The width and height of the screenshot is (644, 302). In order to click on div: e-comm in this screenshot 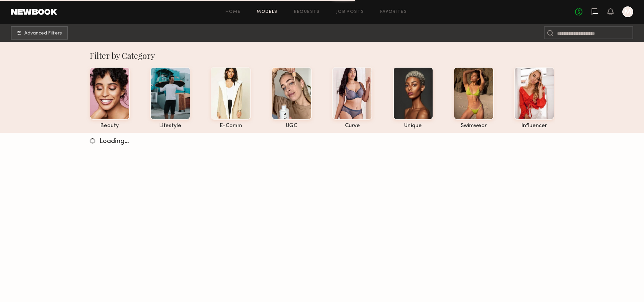, I will do `click(231, 126)`.